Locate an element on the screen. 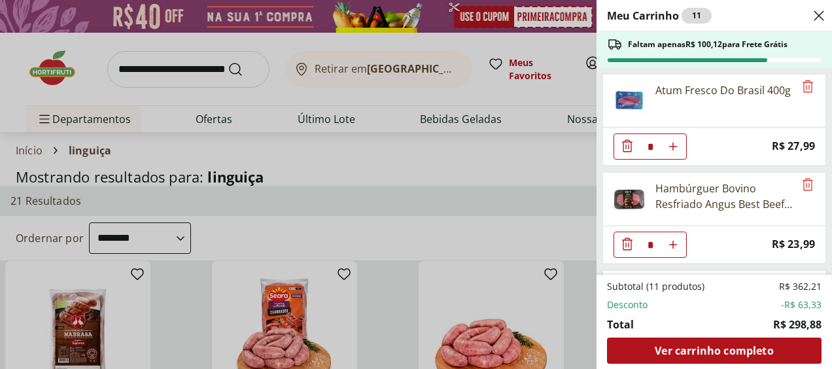 This screenshot has height=369, width=832. span: Ver carrinho completo is located at coordinates (714, 351).